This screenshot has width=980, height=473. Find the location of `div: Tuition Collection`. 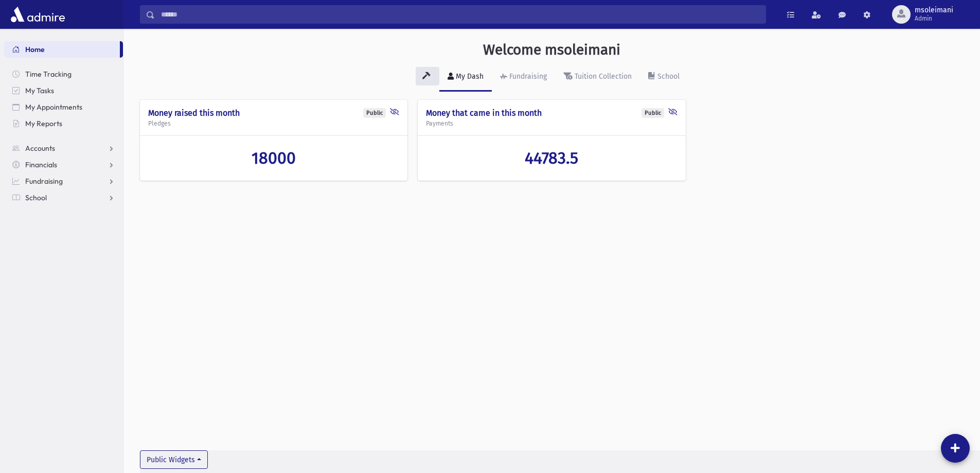

div: Tuition Collection is located at coordinates (602, 76).